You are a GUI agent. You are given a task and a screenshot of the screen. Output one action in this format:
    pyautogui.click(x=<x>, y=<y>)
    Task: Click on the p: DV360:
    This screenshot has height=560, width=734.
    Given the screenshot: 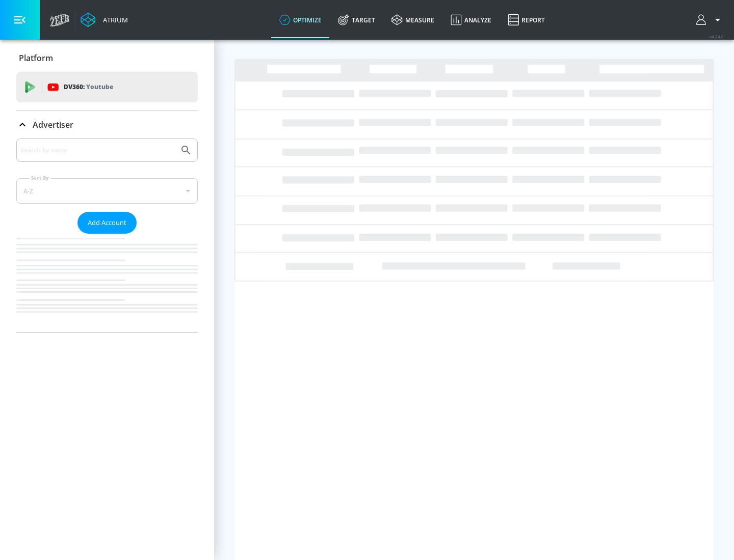 What is the action you would take?
    pyautogui.click(x=88, y=87)
    